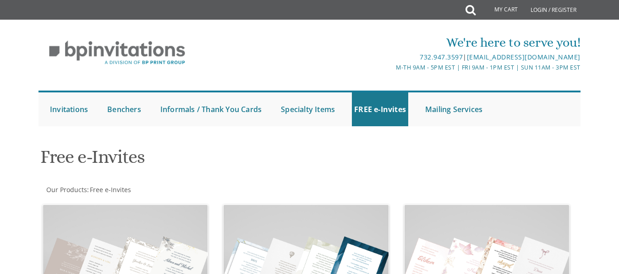 This screenshot has width=619, height=274. What do you see at coordinates (441, 57) in the screenshot?
I see `a: 732.947.3597` at bounding box center [441, 57].